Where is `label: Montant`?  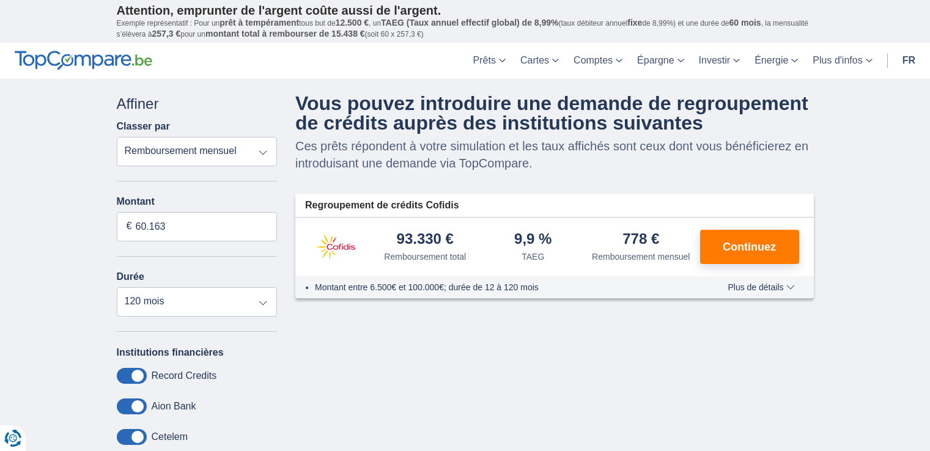
label: Montant is located at coordinates (197, 202).